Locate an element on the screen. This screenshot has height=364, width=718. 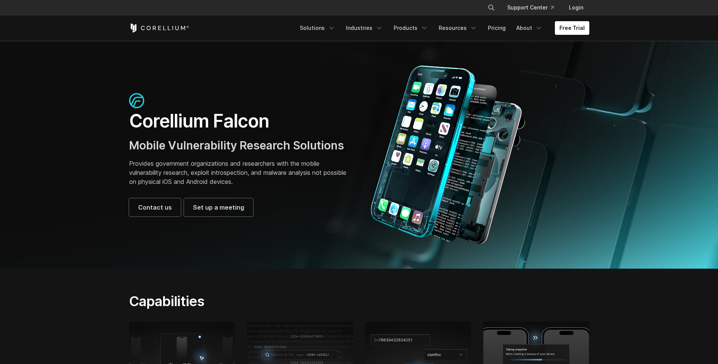
button: Search is located at coordinates (491, 8).